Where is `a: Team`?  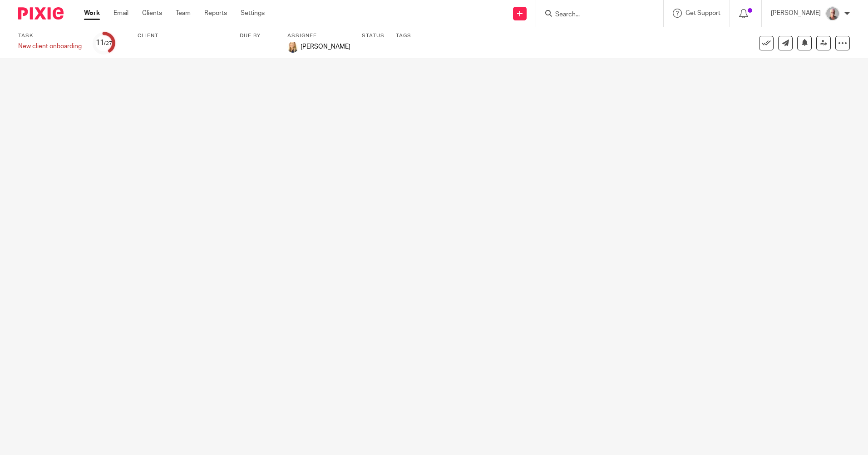 a: Team is located at coordinates (183, 13).